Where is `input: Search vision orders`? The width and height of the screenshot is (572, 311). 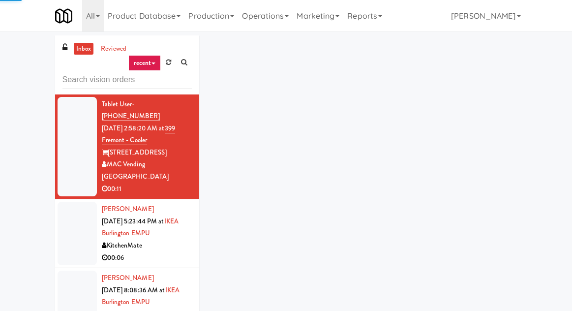
input: Search vision orders is located at coordinates (127, 80).